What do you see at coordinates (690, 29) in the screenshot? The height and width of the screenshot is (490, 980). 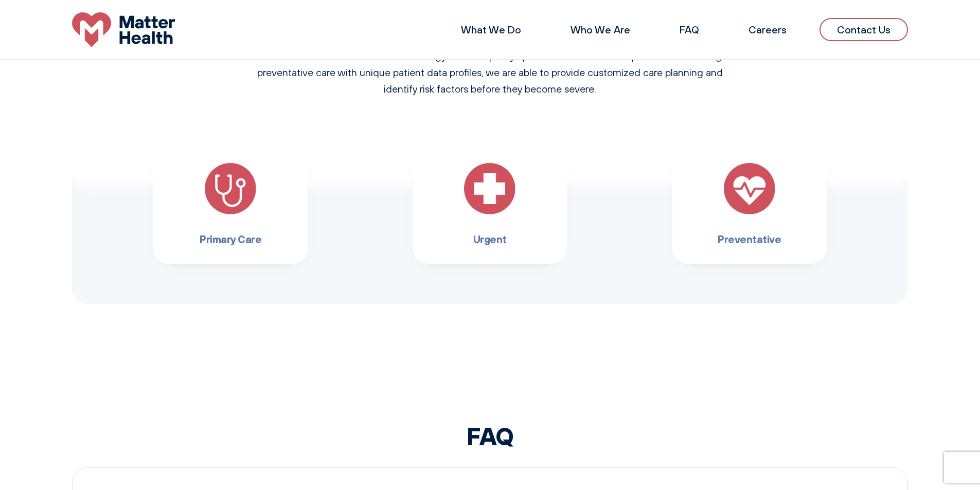 I see `a: FAQ` at bounding box center [690, 29].